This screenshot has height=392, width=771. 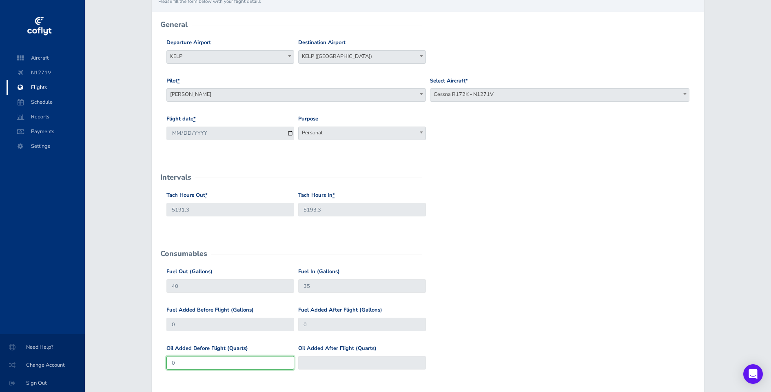 I want to click on div: Open Intercom Messenger, so click(x=753, y=374).